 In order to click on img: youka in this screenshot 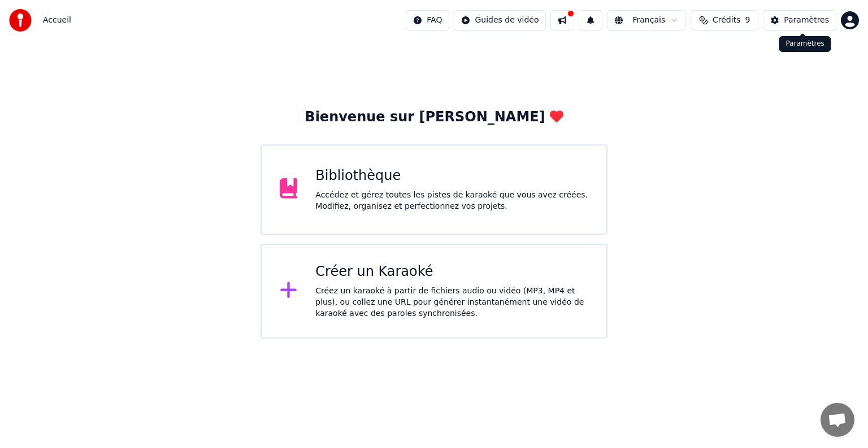, I will do `click(21, 21)`.